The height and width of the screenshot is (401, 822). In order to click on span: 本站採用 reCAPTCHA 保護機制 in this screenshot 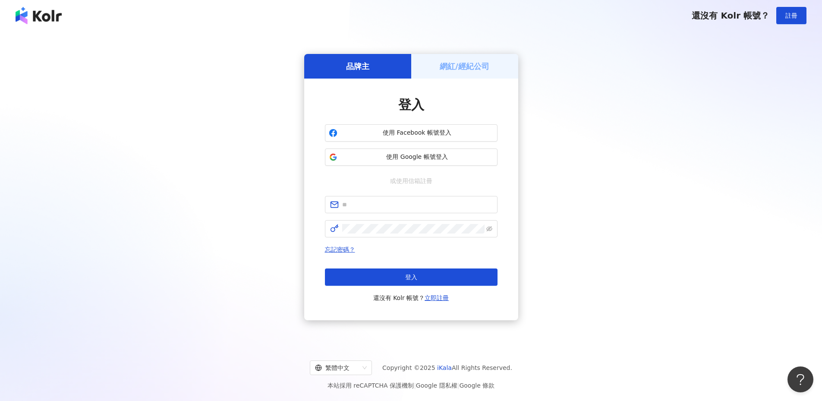, I will do `click(411, 385)`.